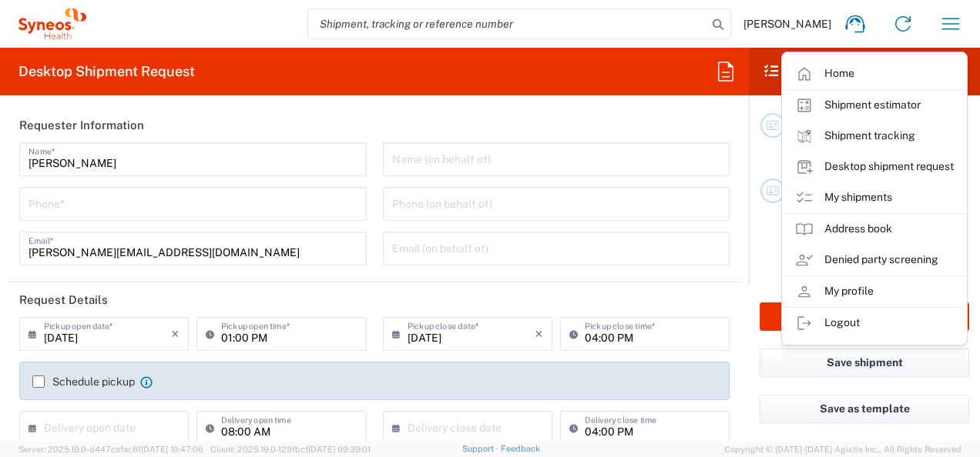 This screenshot has height=457, width=980. What do you see at coordinates (874, 105) in the screenshot?
I see `a: Shipment estimator` at bounding box center [874, 105].